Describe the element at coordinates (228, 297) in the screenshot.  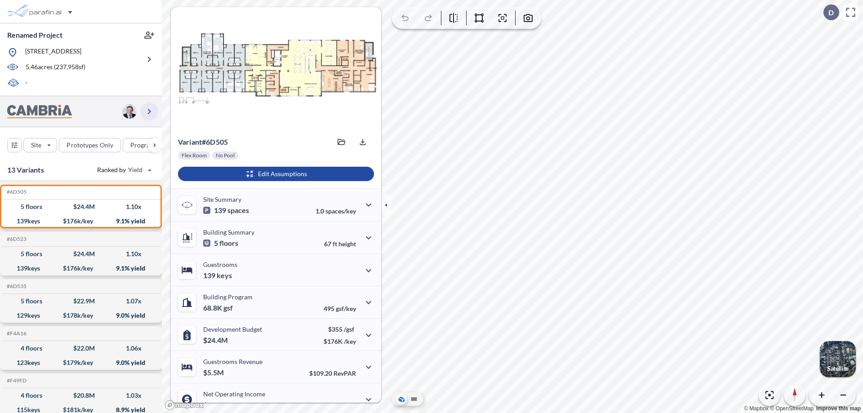
I see `p: Building Program` at that location.